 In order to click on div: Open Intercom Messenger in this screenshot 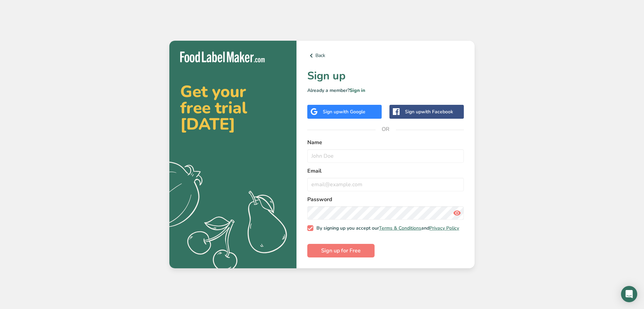, I will do `click(629, 294)`.